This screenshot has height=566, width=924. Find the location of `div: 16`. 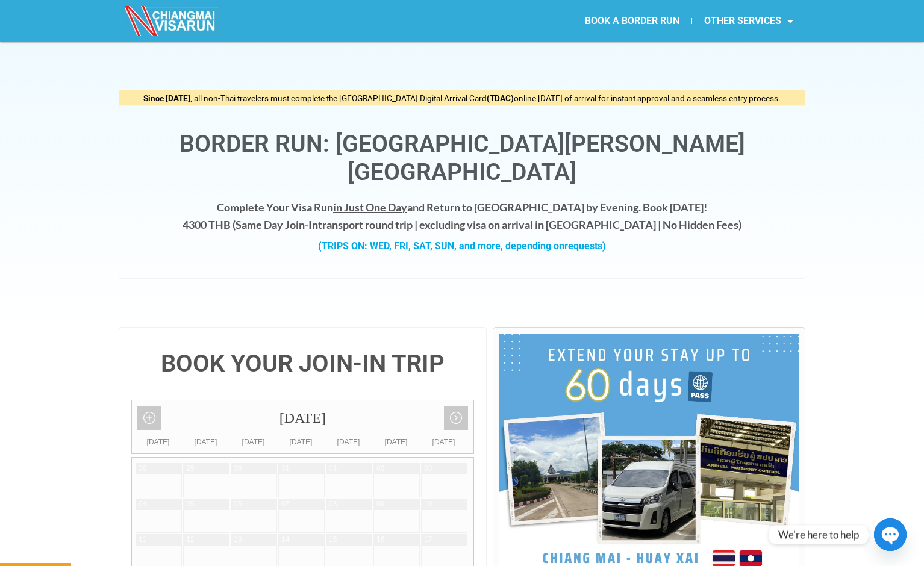

div: 16 is located at coordinates (380, 539).